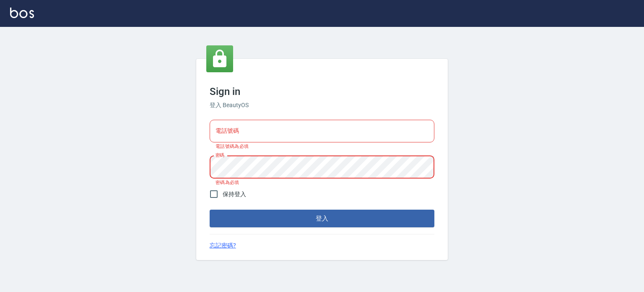  I want to click on h6: 登入 BeautyOS, so click(322, 105).